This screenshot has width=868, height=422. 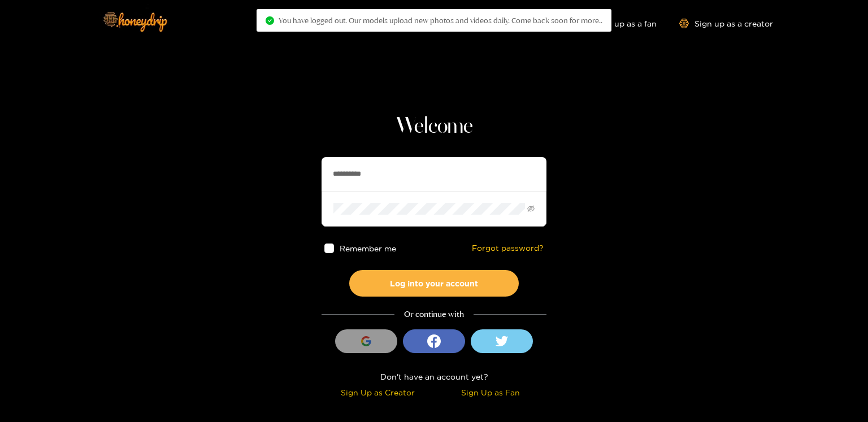 I want to click on a: Forgot password?, so click(x=507, y=248).